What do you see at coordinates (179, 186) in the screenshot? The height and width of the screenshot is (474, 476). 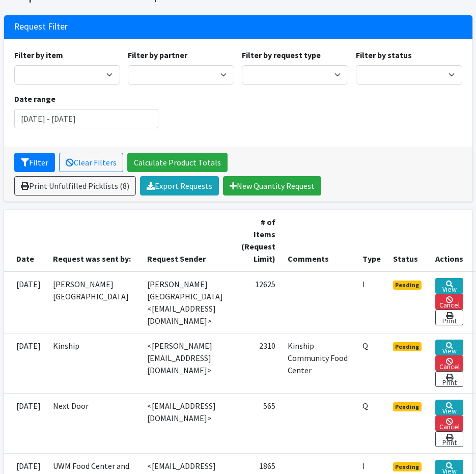 I see `a: Export Requests` at bounding box center [179, 186].